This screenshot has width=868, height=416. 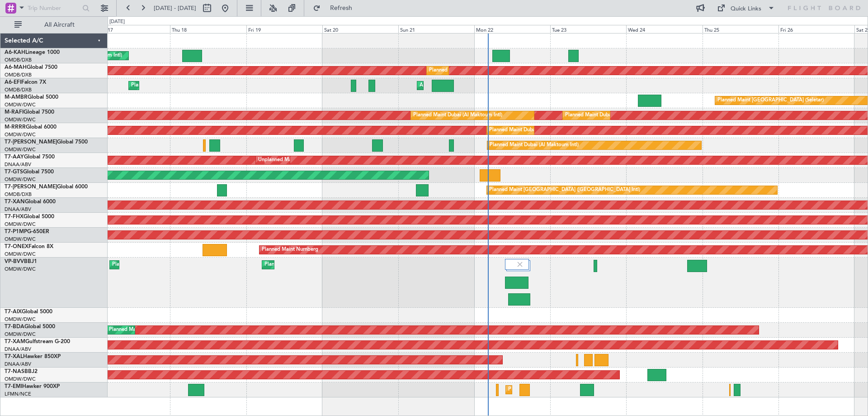 I want to click on span: A6-MAH, so click(x=15, y=68).